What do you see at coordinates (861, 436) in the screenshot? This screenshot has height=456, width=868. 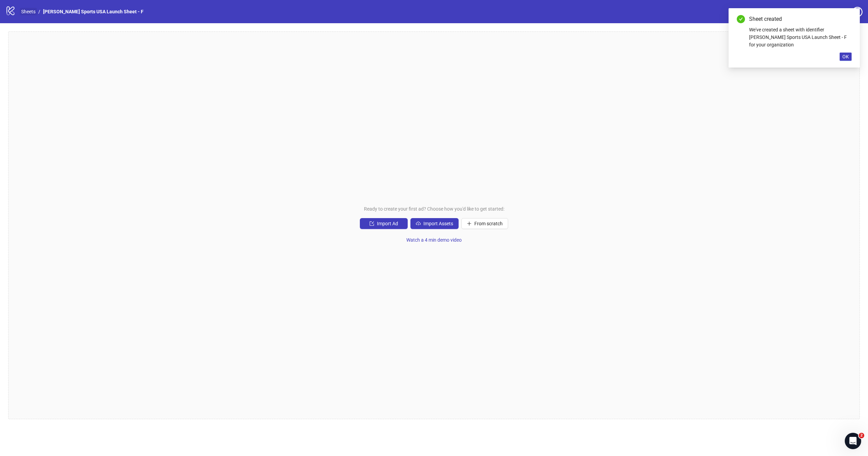 I see `span: 2` at bounding box center [861, 436].